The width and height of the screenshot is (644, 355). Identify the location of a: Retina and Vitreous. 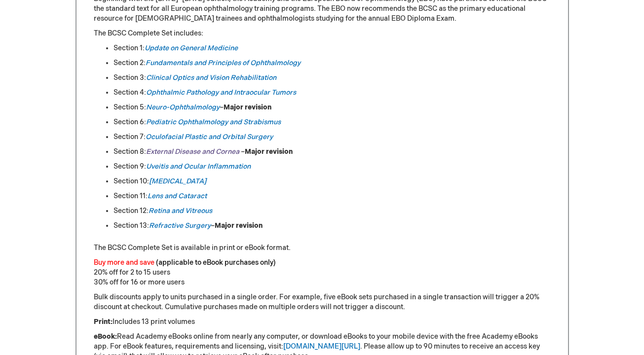
(180, 211).